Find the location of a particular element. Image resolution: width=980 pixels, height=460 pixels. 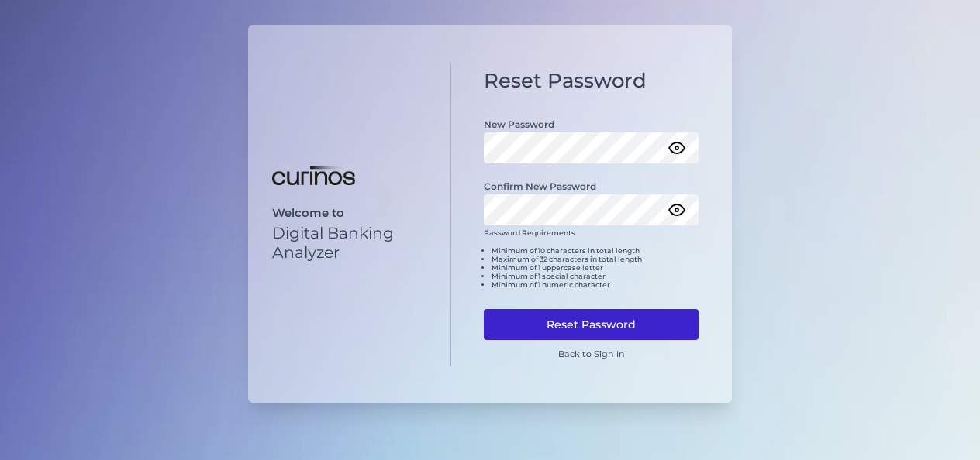

li: Minimum of 1 special character is located at coordinates (594, 276).